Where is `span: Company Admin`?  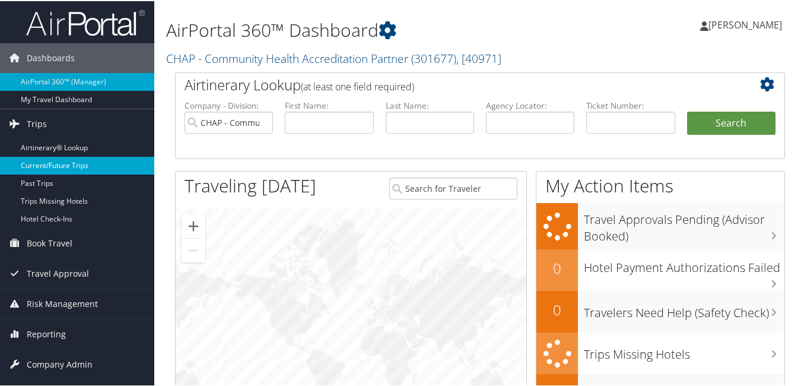
span: Company Admin is located at coordinates (59, 363).